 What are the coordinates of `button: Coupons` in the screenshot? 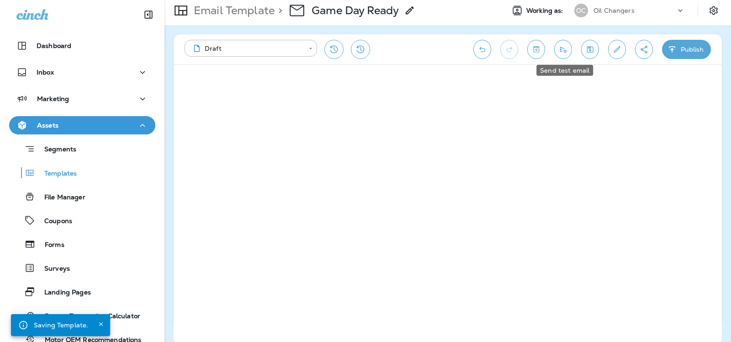 It's located at (82, 220).